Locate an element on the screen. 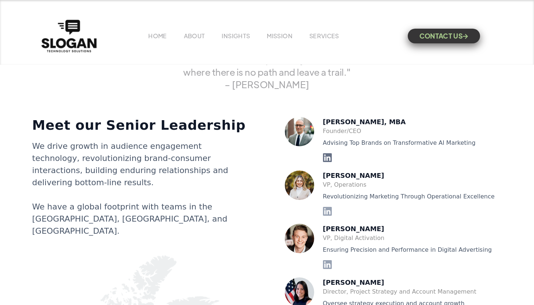  div: VP, Digital Activation is located at coordinates (413, 238).